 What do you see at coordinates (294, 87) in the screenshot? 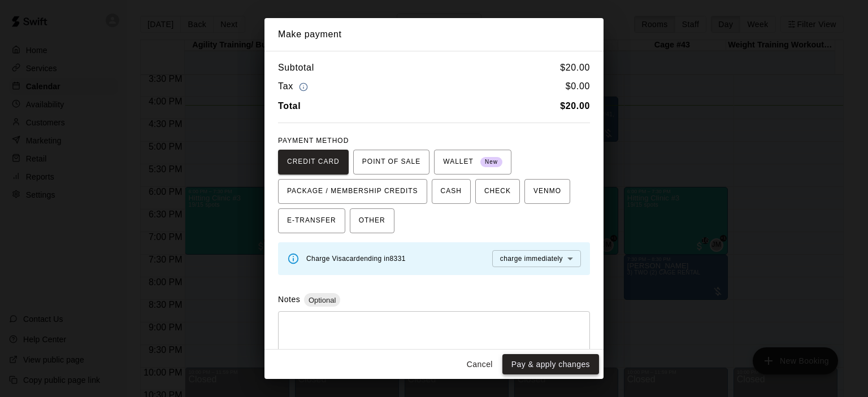
I see `h6: Tax` at bounding box center [294, 87].